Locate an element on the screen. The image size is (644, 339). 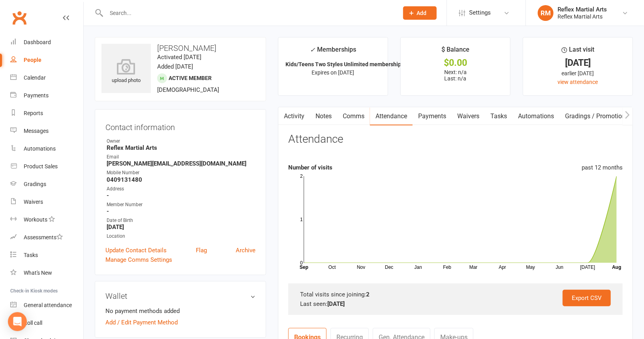
div: Product Sales is located at coordinates (41, 167).